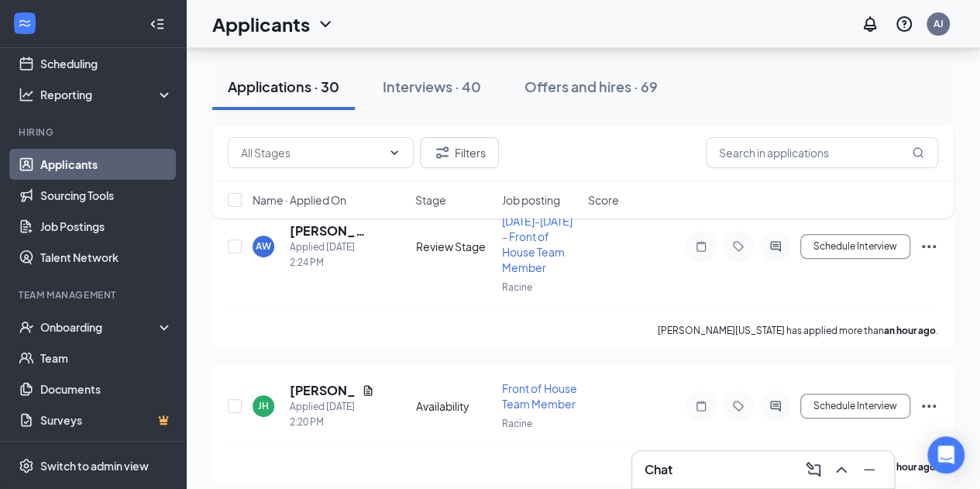  I want to click on svg: ChevronUp, so click(841, 470).